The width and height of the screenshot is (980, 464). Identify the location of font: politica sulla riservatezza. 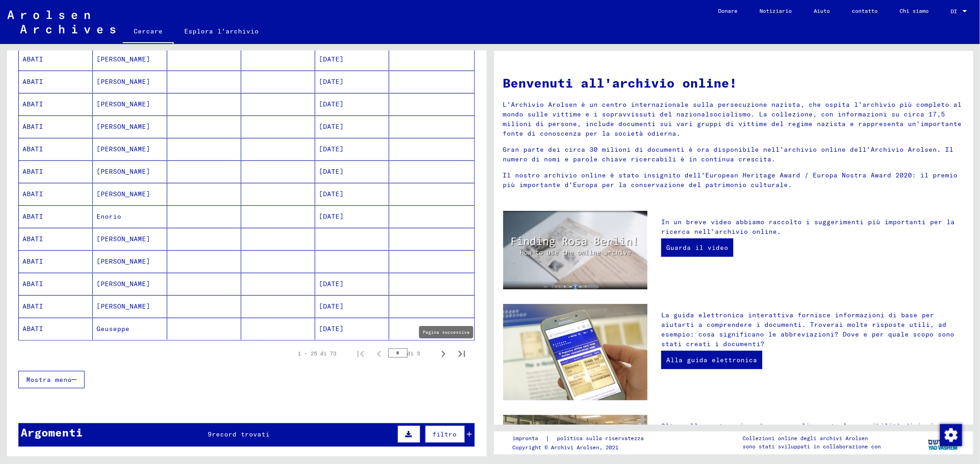
(600, 438).